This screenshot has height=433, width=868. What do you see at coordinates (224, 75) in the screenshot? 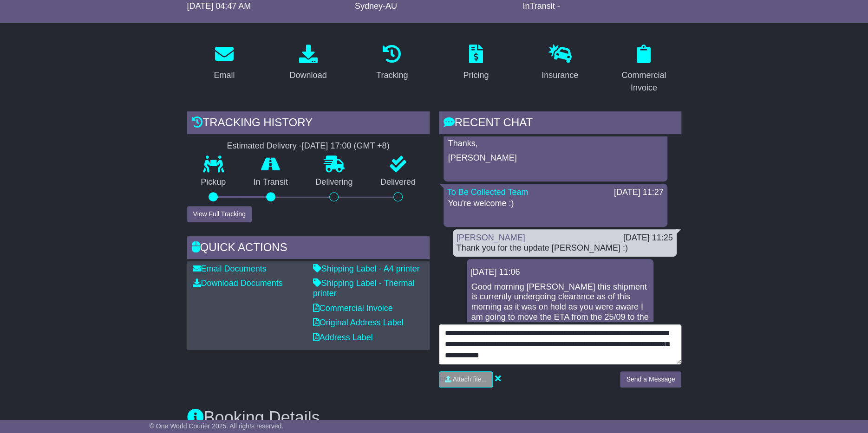
I see `div: Email` at bounding box center [224, 75].